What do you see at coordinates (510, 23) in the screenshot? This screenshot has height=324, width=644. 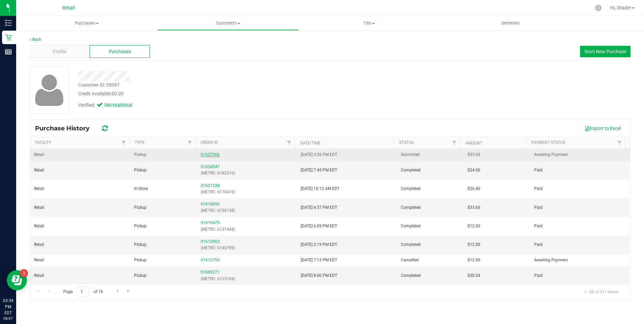 I see `span: Deliveries` at bounding box center [510, 23].